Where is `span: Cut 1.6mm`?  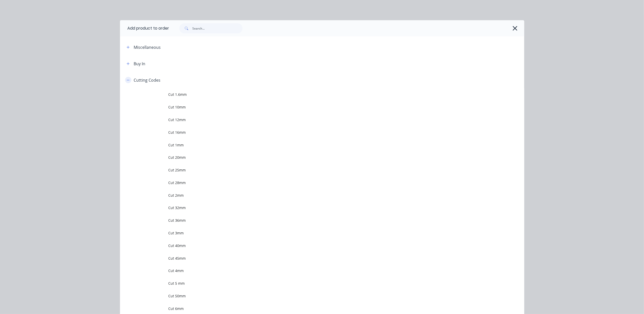 span: Cut 1.6mm is located at coordinates (311, 94).